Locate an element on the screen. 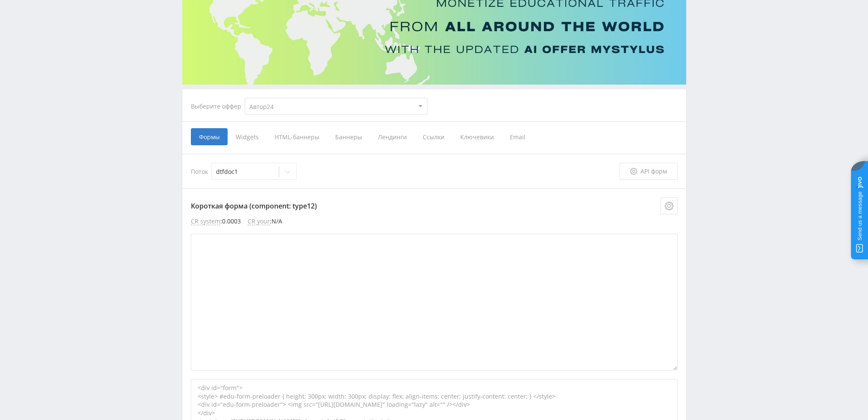  p: Короткая форма (component: type12) is located at coordinates (434, 206).